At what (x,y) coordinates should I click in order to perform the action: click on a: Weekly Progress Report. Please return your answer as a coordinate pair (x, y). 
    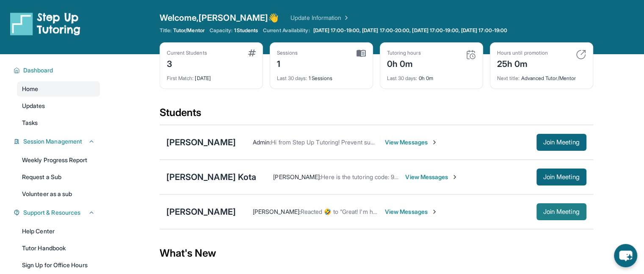
    Looking at the image, I should click on (59, 160).